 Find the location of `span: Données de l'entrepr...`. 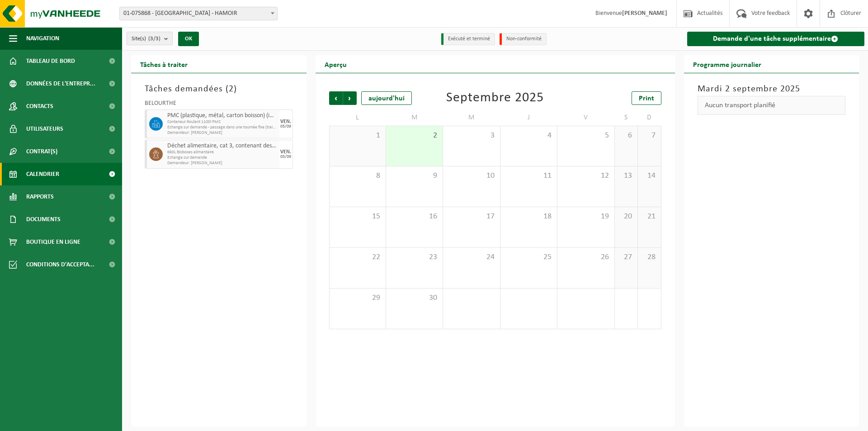

span: Données de l'entrepr... is located at coordinates (61, 83).